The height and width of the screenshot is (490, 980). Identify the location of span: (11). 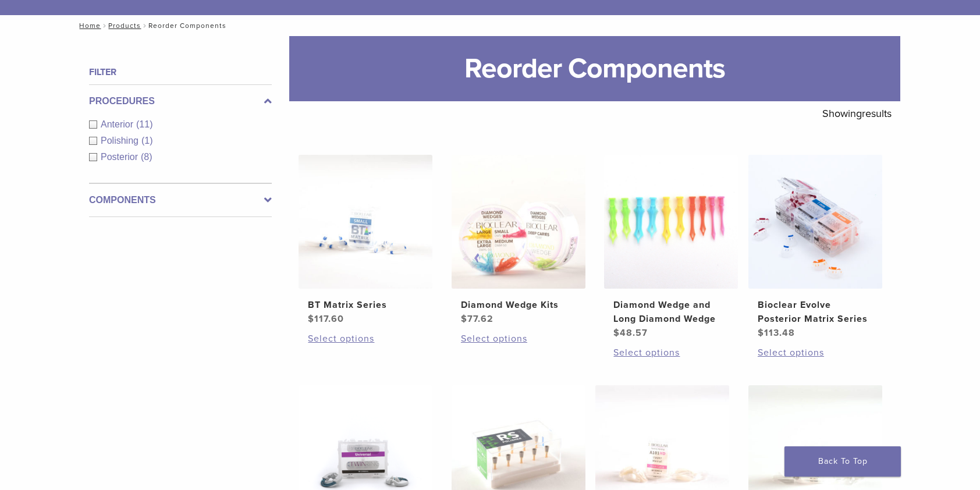
(145, 124).